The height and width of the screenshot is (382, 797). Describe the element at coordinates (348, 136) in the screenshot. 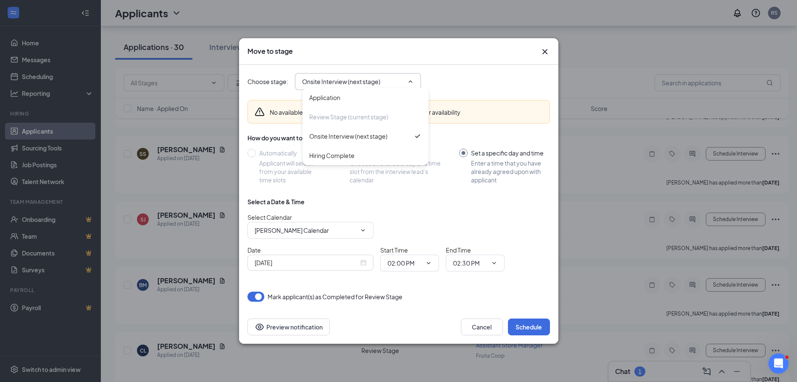

I see `div: Onsite Interview (next stage)` at that location.